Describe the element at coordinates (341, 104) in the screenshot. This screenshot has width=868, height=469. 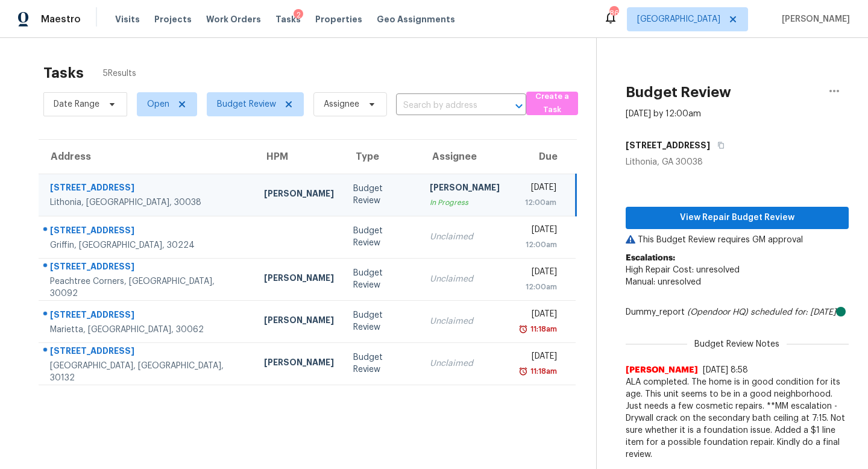
I see `span: Assignee` at that location.